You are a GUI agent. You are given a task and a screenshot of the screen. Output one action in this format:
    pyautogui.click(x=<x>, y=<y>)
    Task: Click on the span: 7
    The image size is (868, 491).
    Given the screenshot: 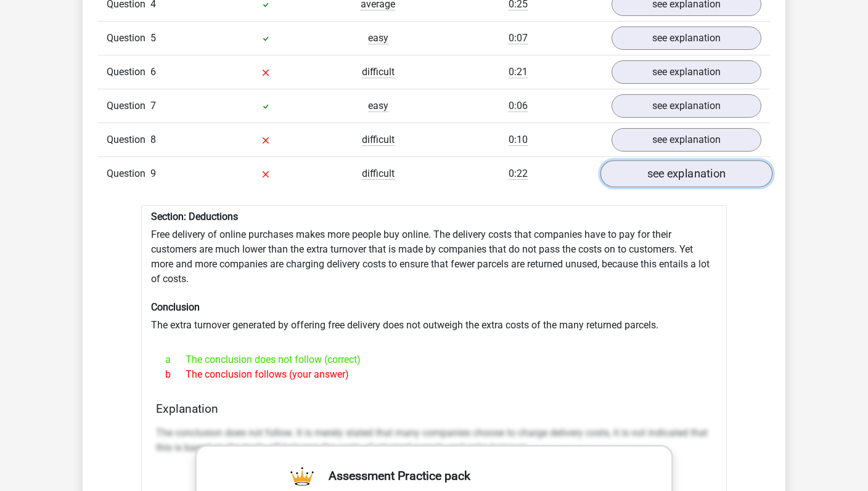 What is the action you would take?
    pyautogui.click(x=153, y=105)
    